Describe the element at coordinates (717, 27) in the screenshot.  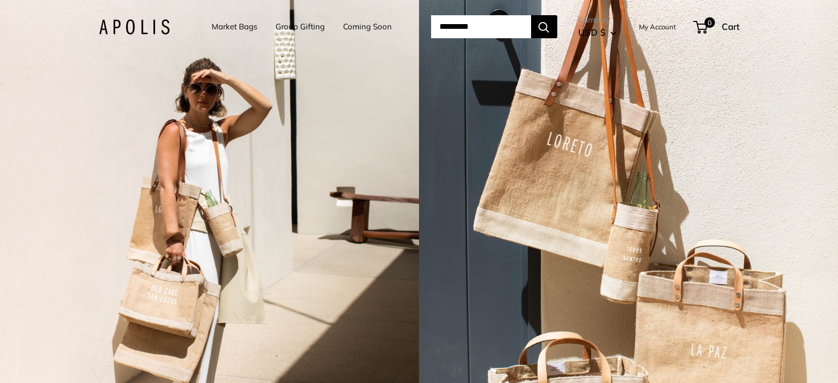
I see `a: 0 Cart` at that location.